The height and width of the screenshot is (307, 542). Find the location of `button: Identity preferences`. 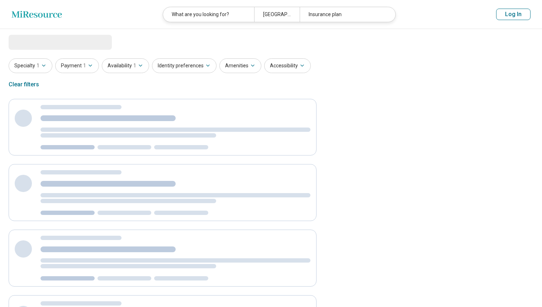

button: Identity preferences is located at coordinates (184, 66).